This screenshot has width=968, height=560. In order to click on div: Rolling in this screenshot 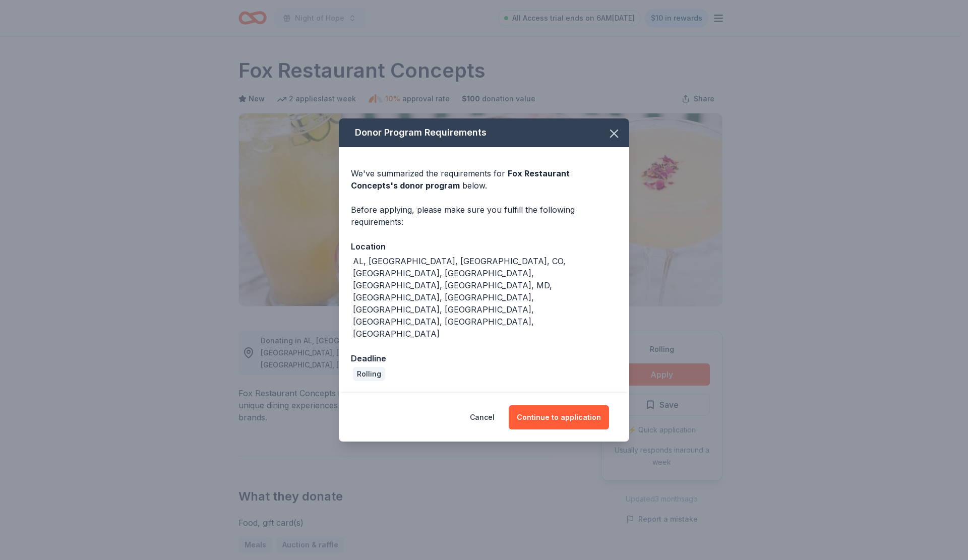, I will do `click(369, 374)`.